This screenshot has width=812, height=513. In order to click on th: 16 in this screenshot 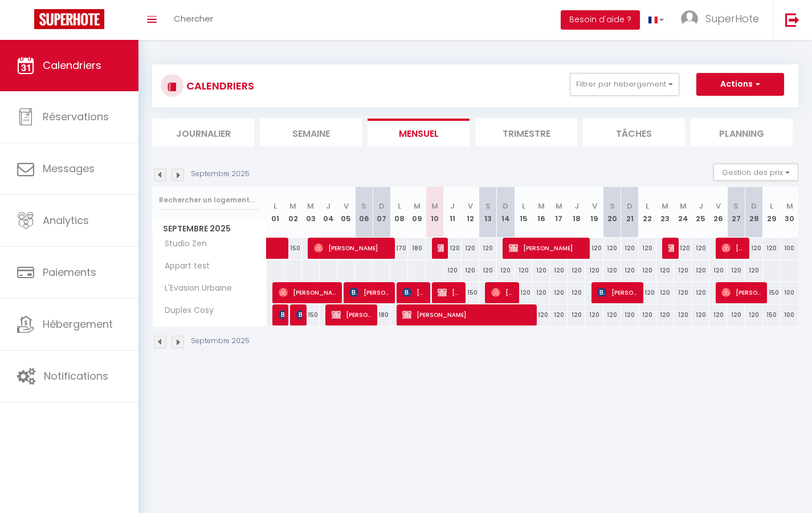, I will do `click(541, 212)`.